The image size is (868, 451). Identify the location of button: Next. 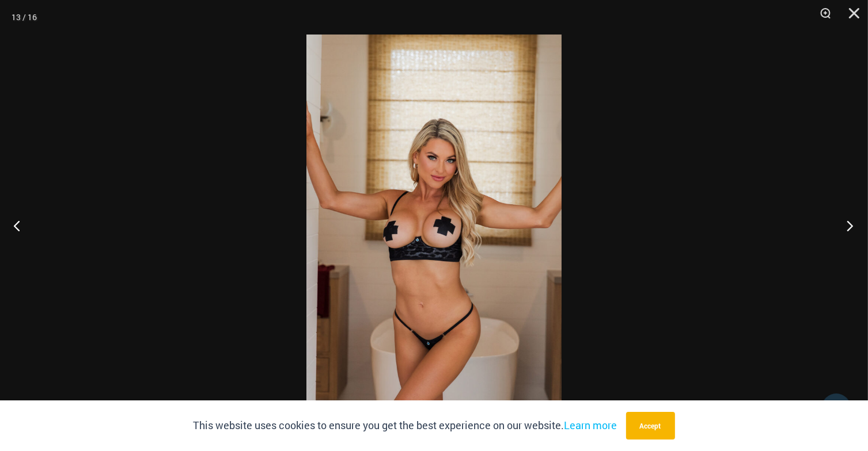
(846, 226).